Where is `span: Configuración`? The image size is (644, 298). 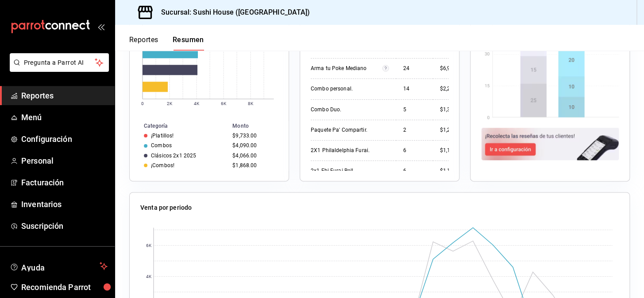
span: Configuración is located at coordinates (64, 139).